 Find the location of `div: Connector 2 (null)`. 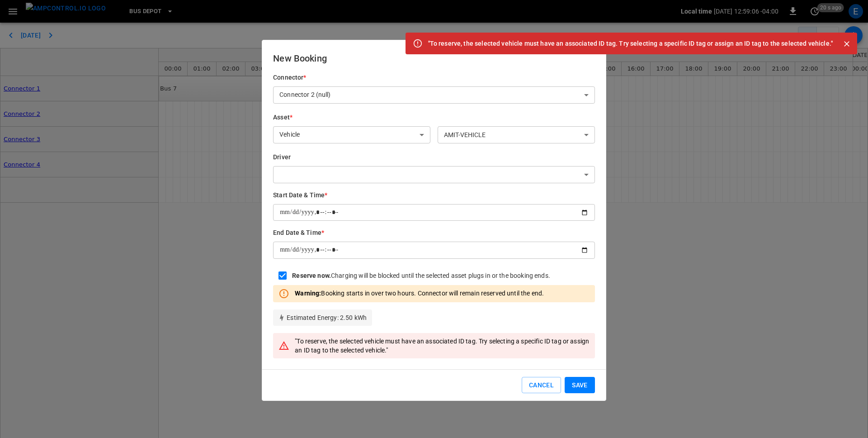

div: Connector 2 (null) is located at coordinates (434, 95).